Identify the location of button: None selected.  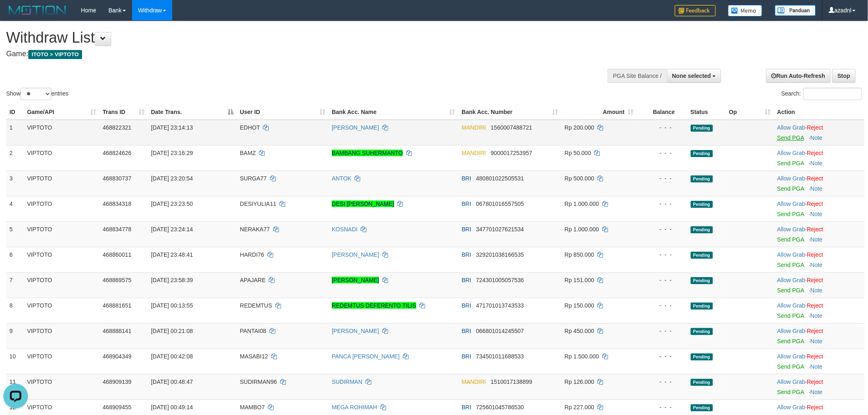
(694, 76).